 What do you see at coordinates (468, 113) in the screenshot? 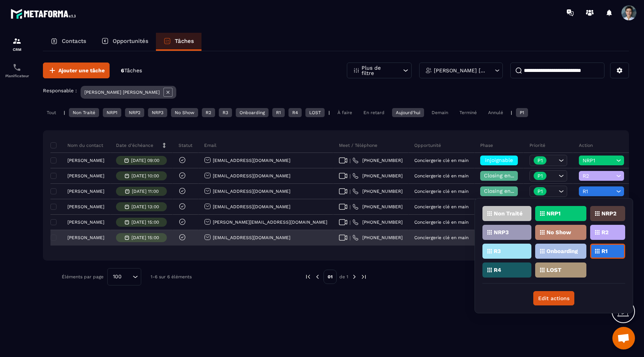
I see `div: Terminé` at bounding box center [468, 113].